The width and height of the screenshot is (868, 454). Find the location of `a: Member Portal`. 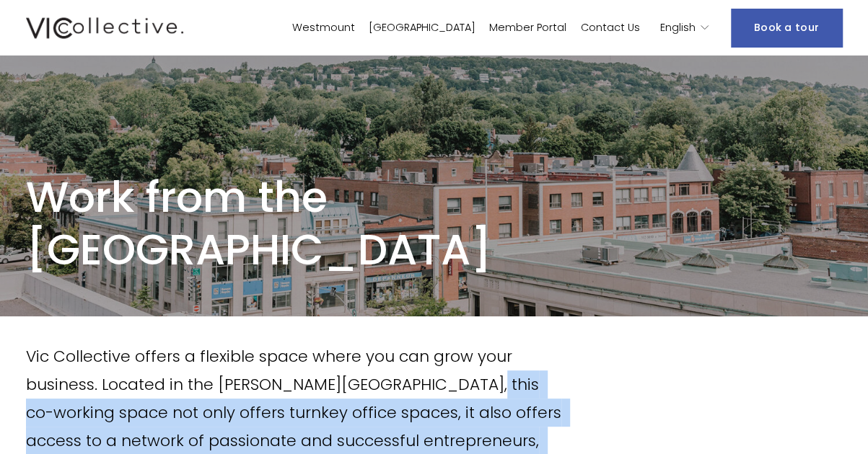

a: Member Portal is located at coordinates (527, 27).